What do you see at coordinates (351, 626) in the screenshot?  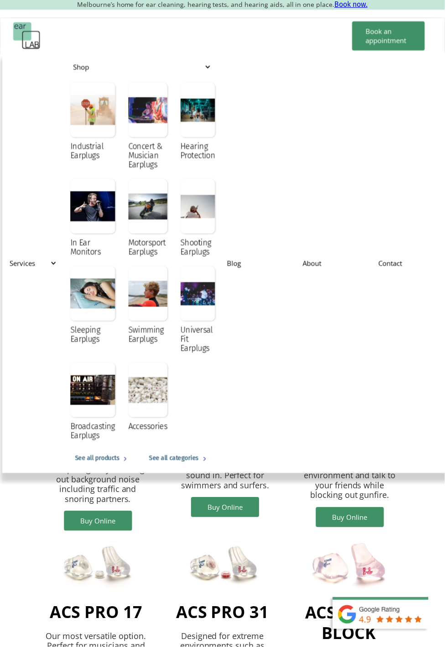 I see `h2: acs total block` at bounding box center [351, 626].